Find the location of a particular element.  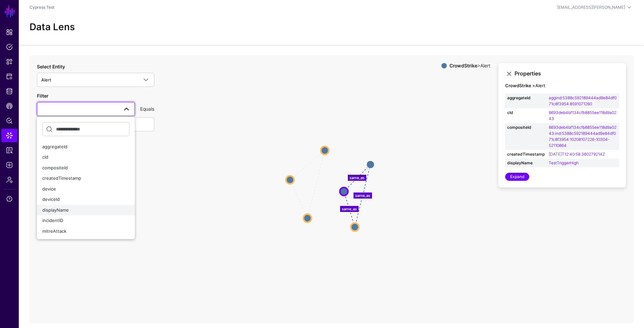

span: createdTimestamp is located at coordinates (61, 178).